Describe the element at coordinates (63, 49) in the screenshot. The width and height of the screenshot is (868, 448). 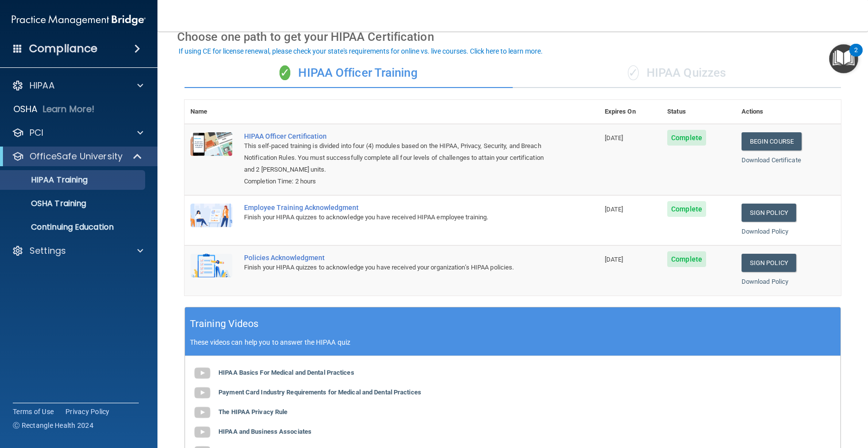
I see `h4: Compliance` at that location.